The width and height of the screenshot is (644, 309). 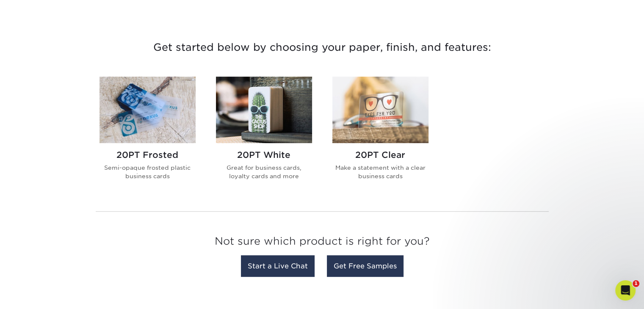 I want to click on a: 20PT White Plastic Cards 20PT White Great for business cards, loyalty cards and more, so click(x=264, y=135).